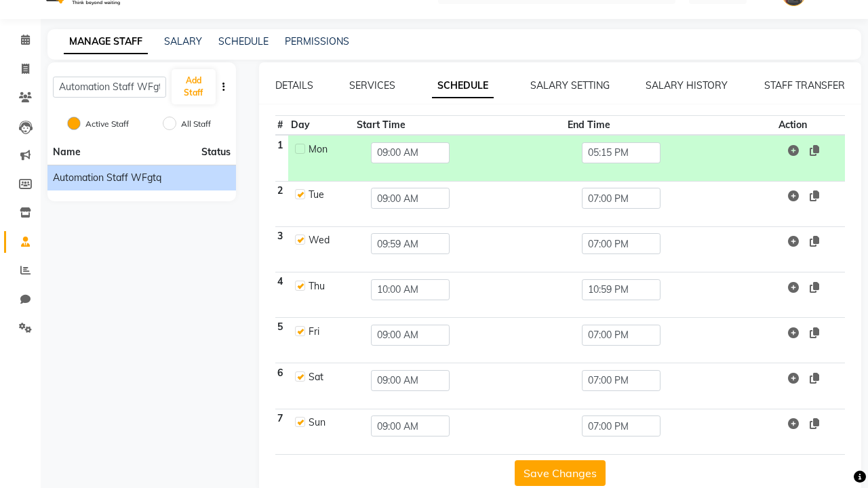  Describe the element at coordinates (282, 294) in the screenshot. I see `th: 4` at that location.